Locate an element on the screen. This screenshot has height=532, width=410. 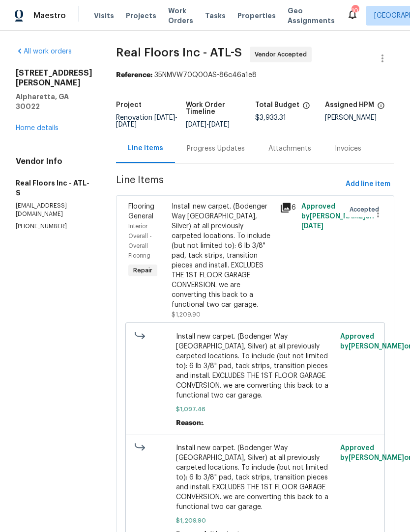
span: Projects is located at coordinates (141, 16).